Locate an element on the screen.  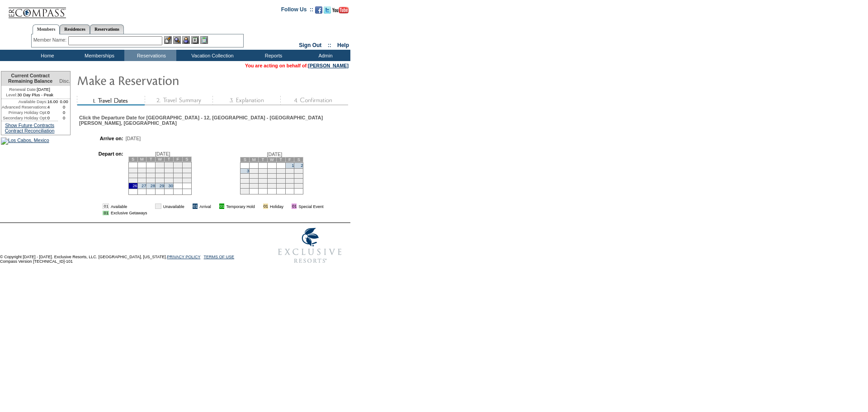
a: Contract Reconciliation is located at coordinates (30, 131).